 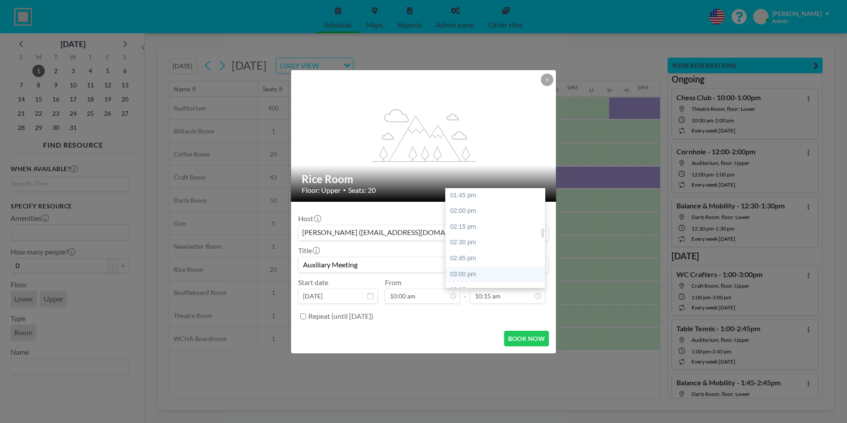 What do you see at coordinates (497, 195) in the screenshot?
I see `div: 01:45 pm` at bounding box center [497, 195].